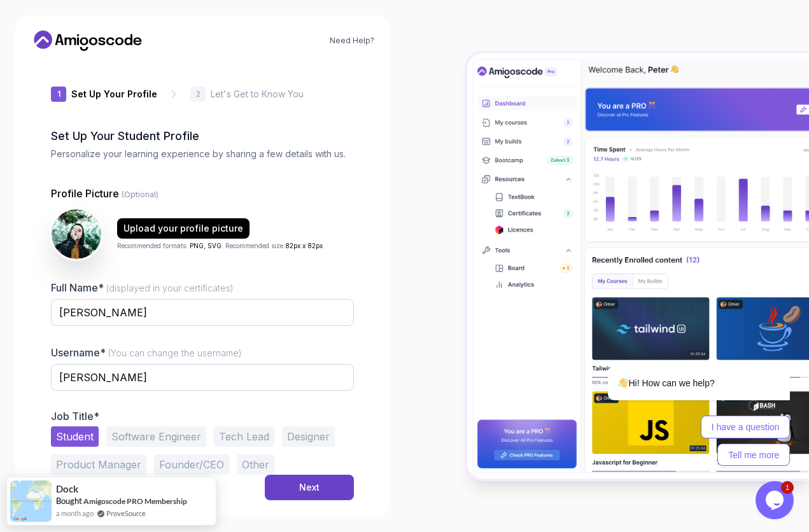  I want to click on img: user profile image, so click(76, 234).